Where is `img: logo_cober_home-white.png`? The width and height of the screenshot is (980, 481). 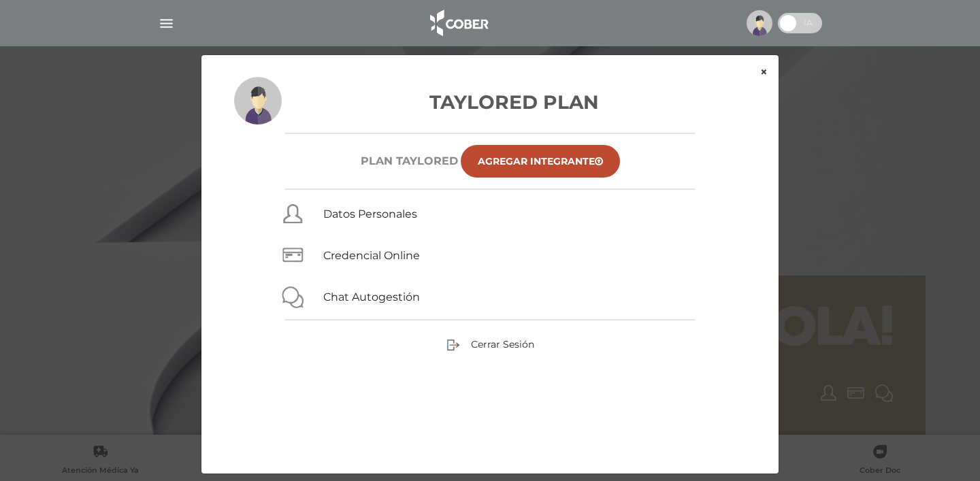 img: logo_cober_home-white.png is located at coordinates (458, 23).